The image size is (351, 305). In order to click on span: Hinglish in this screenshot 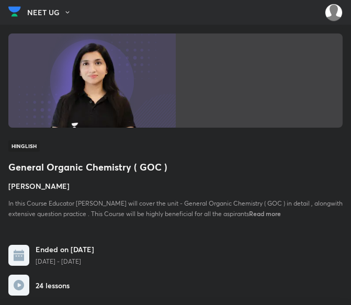, I will do `click(24, 146)`.